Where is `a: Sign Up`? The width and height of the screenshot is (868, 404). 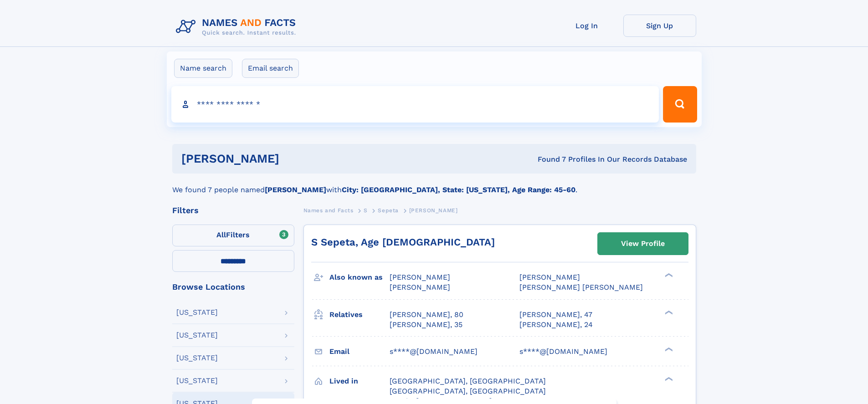
a: Sign Up is located at coordinates (660, 25).